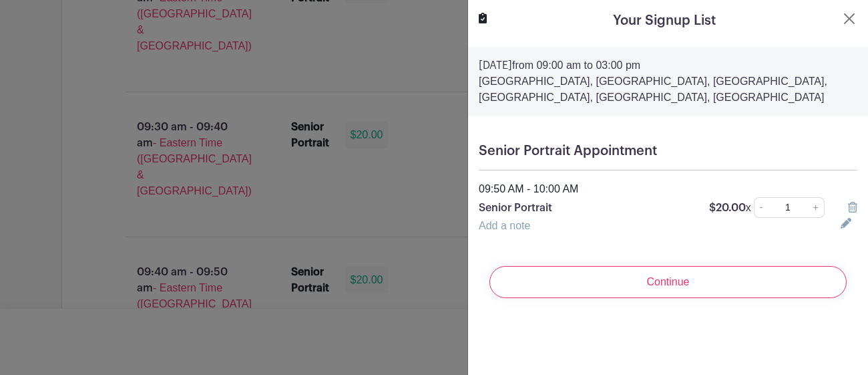  I want to click on a: Add a note, so click(504, 225).